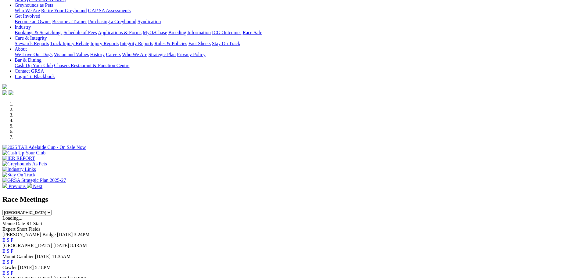  What do you see at coordinates (92, 65) in the screenshot?
I see `a: Chasers Restaurant & Function Centre` at bounding box center [92, 65].